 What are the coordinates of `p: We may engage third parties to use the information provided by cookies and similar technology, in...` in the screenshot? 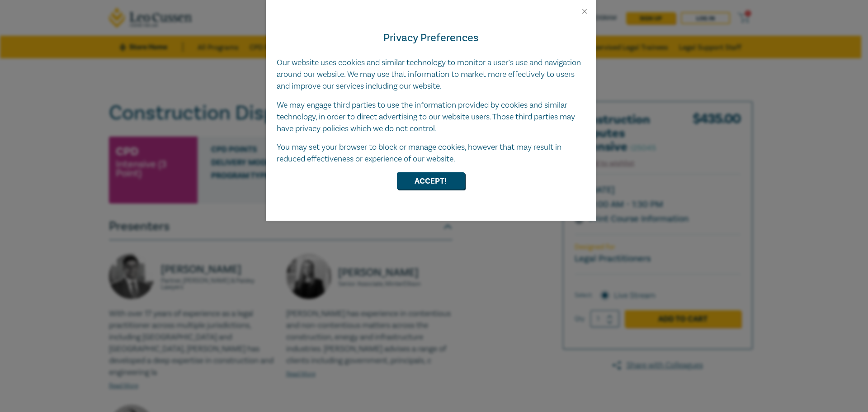 It's located at (431, 117).